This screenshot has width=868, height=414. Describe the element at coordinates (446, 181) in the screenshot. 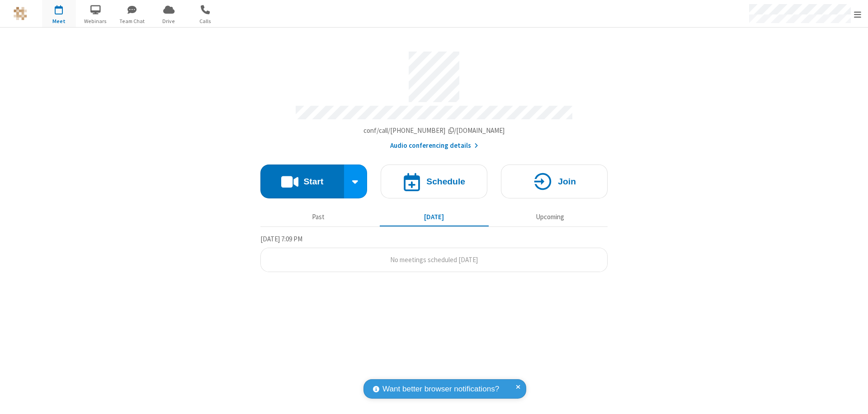

I see `h4: Schedule` at that location.